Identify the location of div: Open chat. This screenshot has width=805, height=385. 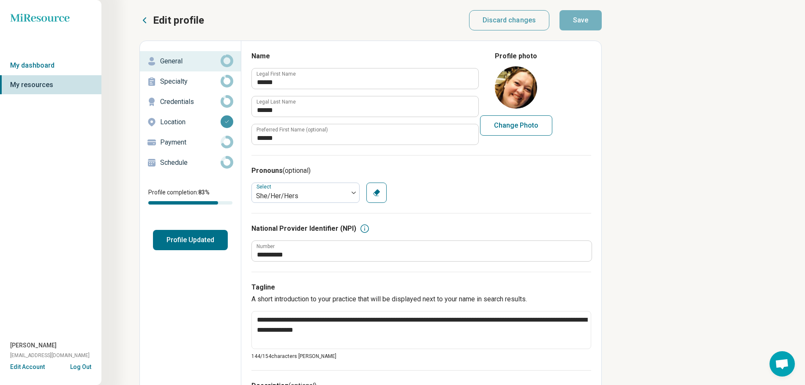
(782, 364).